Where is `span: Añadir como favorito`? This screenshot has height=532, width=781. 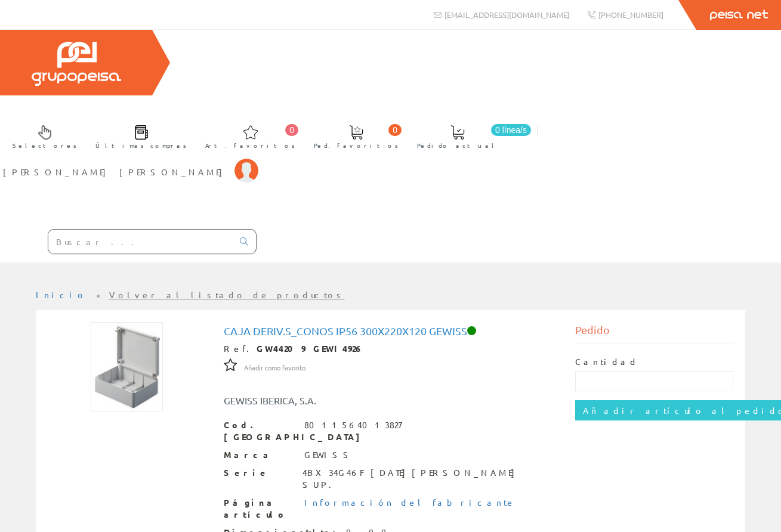 span: Añadir como favorito is located at coordinates (274, 368).